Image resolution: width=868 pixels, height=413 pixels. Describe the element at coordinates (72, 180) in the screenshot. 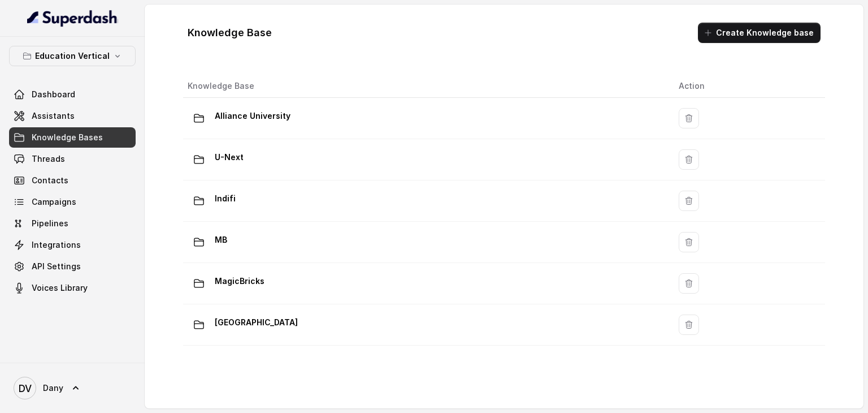

I see `a: Contacts` at that location.